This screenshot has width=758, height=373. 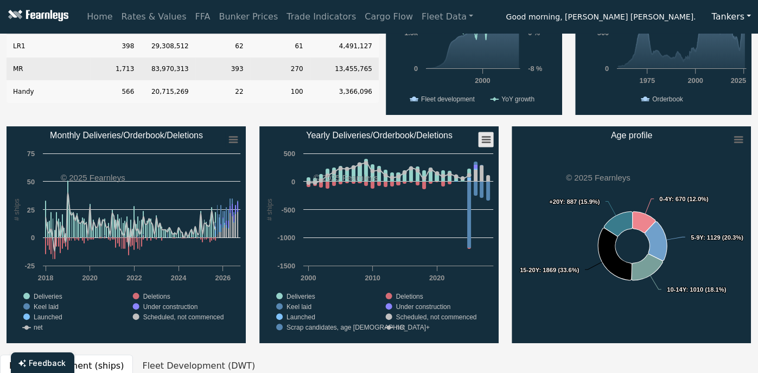 I want to click on text: -1000, so click(x=286, y=238).